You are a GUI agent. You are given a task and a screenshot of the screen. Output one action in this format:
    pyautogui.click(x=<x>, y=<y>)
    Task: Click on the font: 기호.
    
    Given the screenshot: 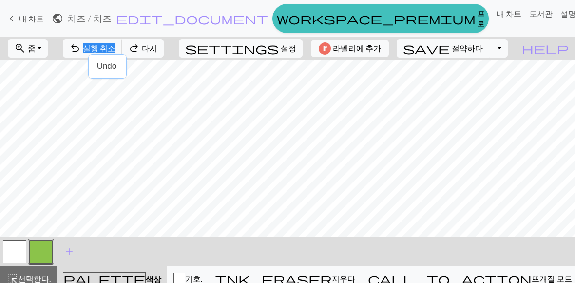 What is the action you would take?
    pyautogui.click(x=194, y=278)
    